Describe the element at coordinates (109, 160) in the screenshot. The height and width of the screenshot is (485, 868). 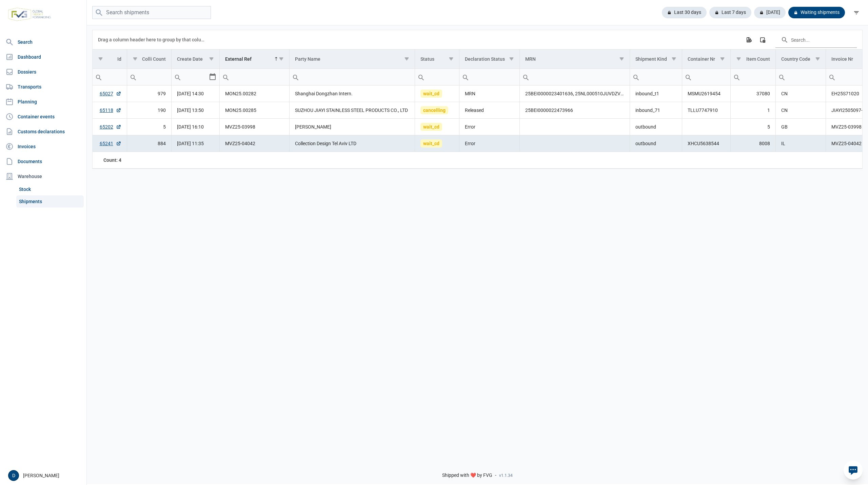
I see `div: Id Count: 4` at that location.